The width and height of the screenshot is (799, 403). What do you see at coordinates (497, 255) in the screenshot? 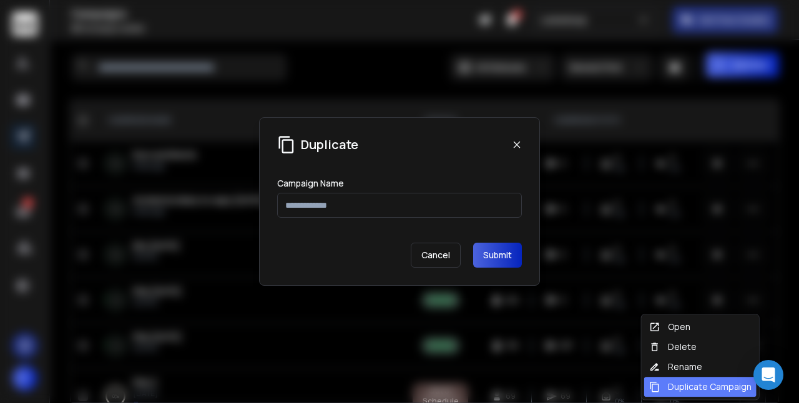
I see `button: Submit` at bounding box center [497, 255].